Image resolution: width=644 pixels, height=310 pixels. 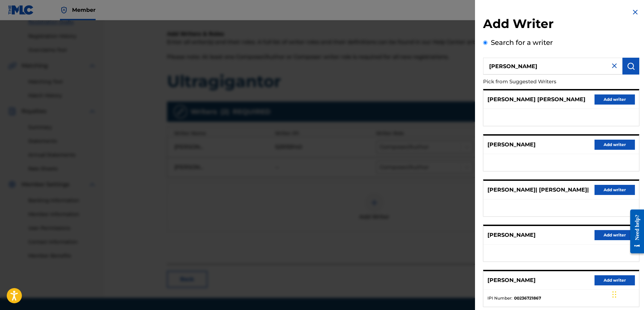 I want to click on span: Member, so click(x=84, y=10).